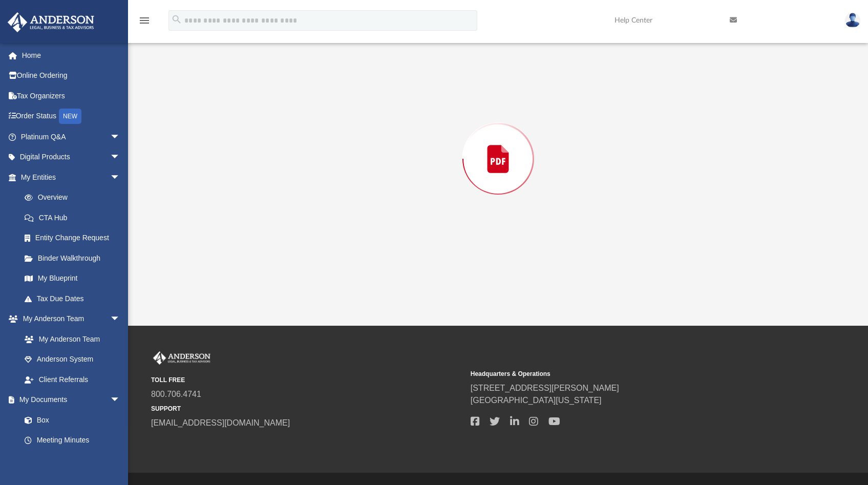 The image size is (868, 485). Describe the element at coordinates (307, 408) in the screenshot. I see `small: SUPPORT` at that location.